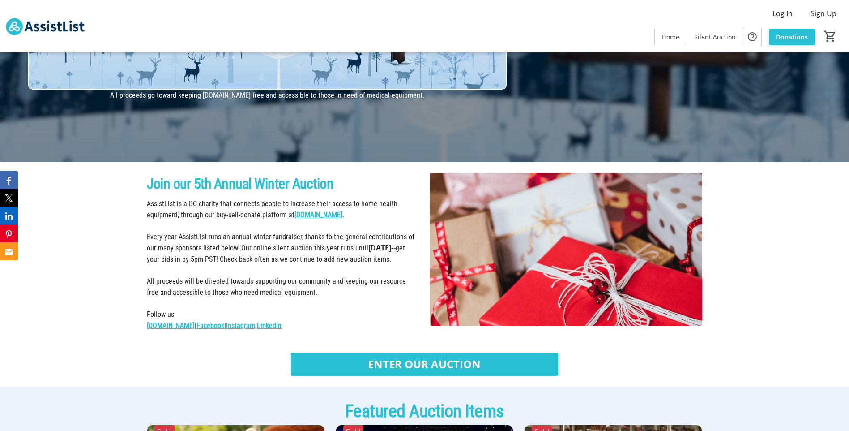 The width and height of the screenshot is (849, 431). What do you see at coordinates (830, 36) in the screenshot?
I see `button: Cart` at bounding box center [830, 36].